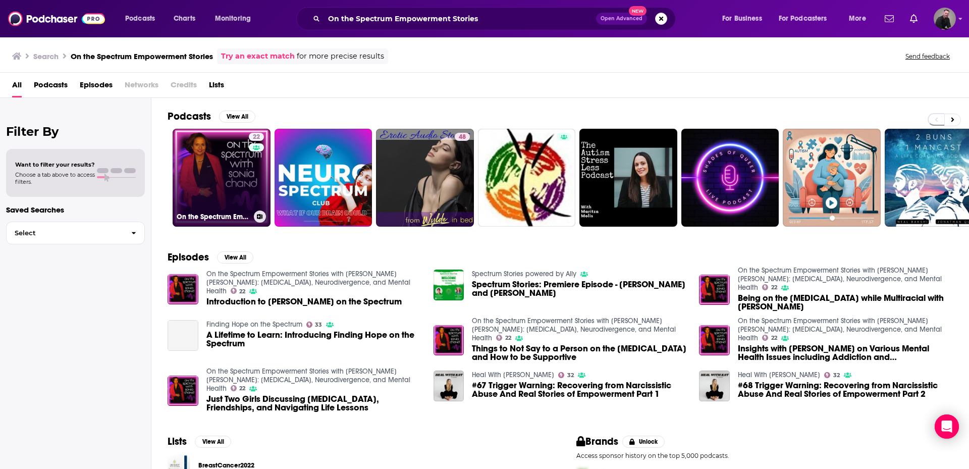  I want to click on img: User Profile, so click(944, 19).